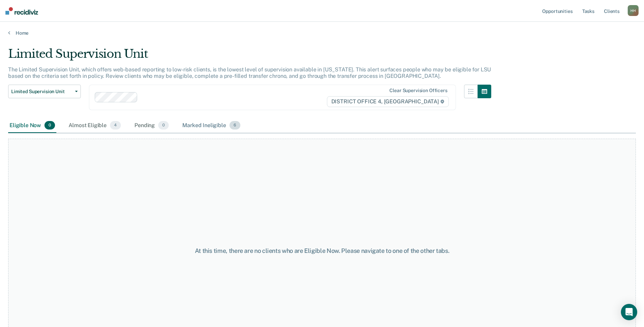 This screenshot has height=327, width=644. Describe the element at coordinates (633, 11) in the screenshot. I see `div: H H` at that location.